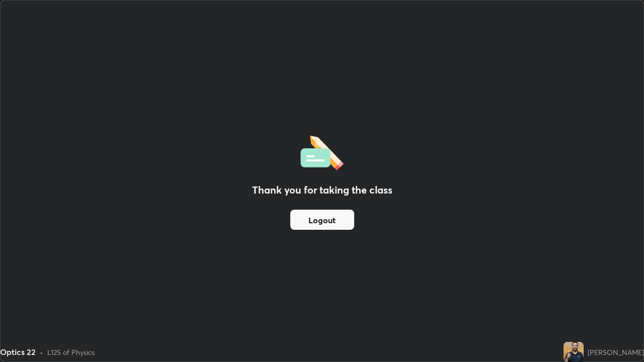 This screenshot has height=362, width=644. What do you see at coordinates (322, 220) in the screenshot?
I see `button: Logout` at bounding box center [322, 220].